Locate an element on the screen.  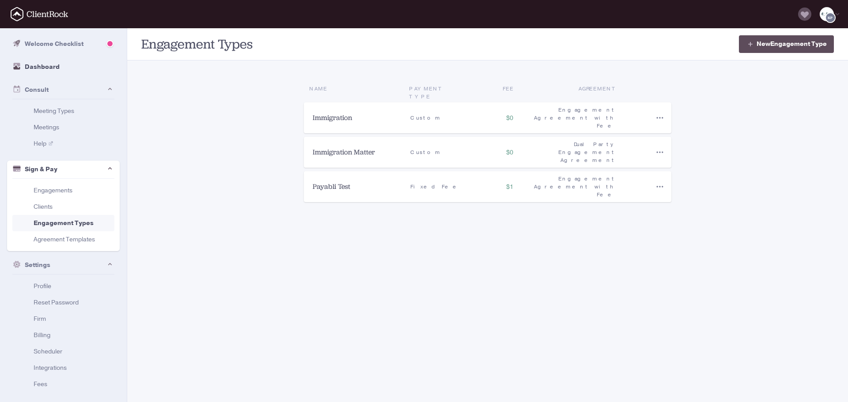
div: Settings is located at coordinates (31, 266).